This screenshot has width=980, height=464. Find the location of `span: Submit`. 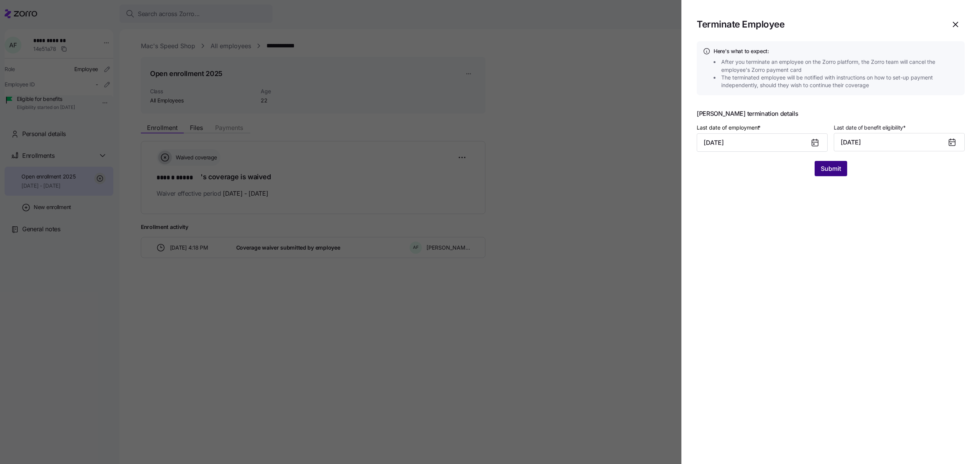

span: Submit is located at coordinates (830, 168).